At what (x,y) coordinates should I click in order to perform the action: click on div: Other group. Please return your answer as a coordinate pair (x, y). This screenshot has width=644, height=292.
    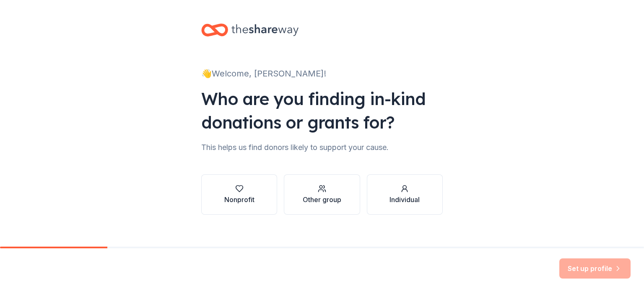
    Looking at the image, I should click on (322, 199).